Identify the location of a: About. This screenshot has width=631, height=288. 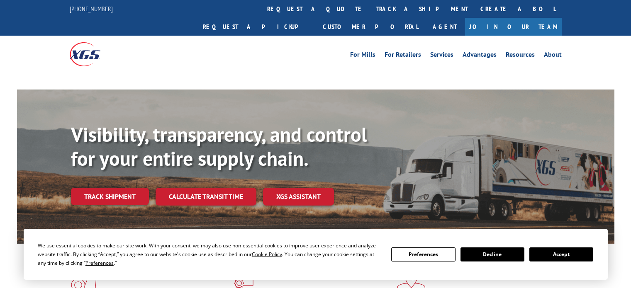
(553, 56).